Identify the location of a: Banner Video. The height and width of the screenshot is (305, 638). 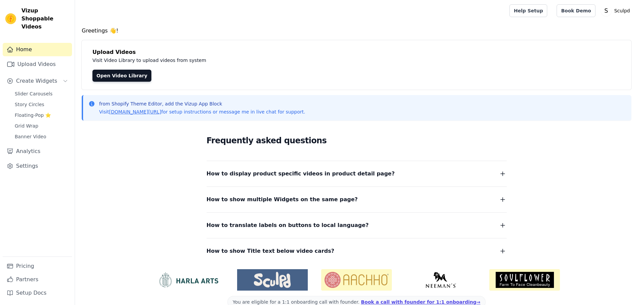
(41, 137).